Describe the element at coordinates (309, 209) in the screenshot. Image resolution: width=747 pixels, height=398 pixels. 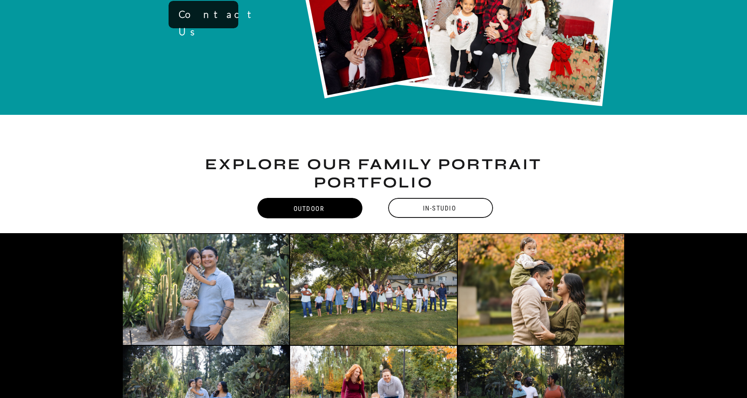
I see `div: Outdoor` at that location.